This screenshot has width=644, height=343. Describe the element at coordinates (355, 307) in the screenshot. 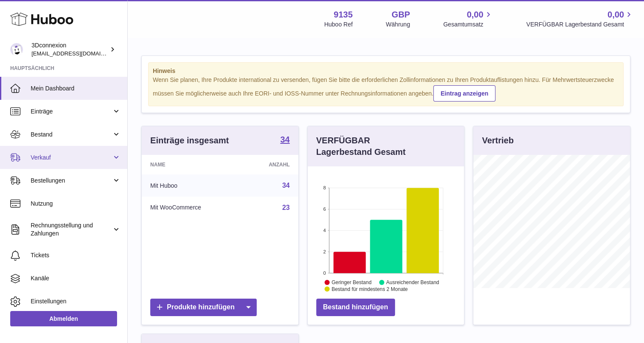

I see `a: Bestand hinzufügen` at that location.